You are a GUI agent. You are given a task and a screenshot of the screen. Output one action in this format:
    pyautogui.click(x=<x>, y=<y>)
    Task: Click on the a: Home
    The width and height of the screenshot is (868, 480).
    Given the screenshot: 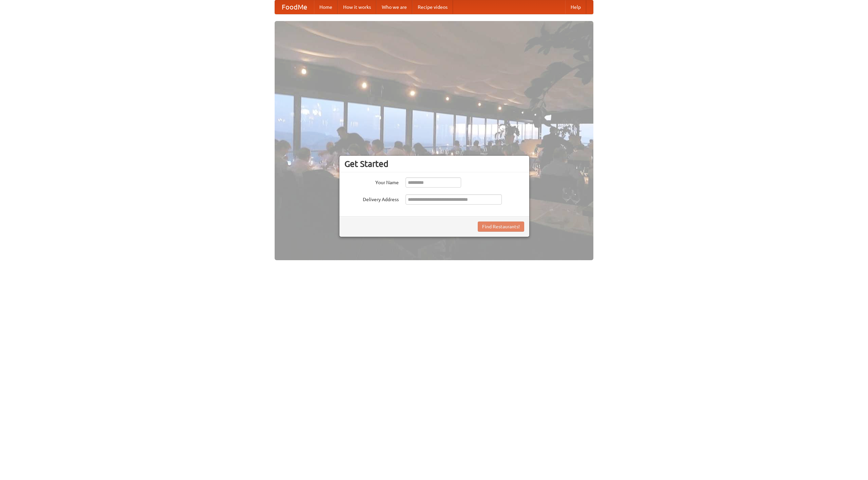 What is the action you would take?
    pyautogui.click(x=326, y=7)
    